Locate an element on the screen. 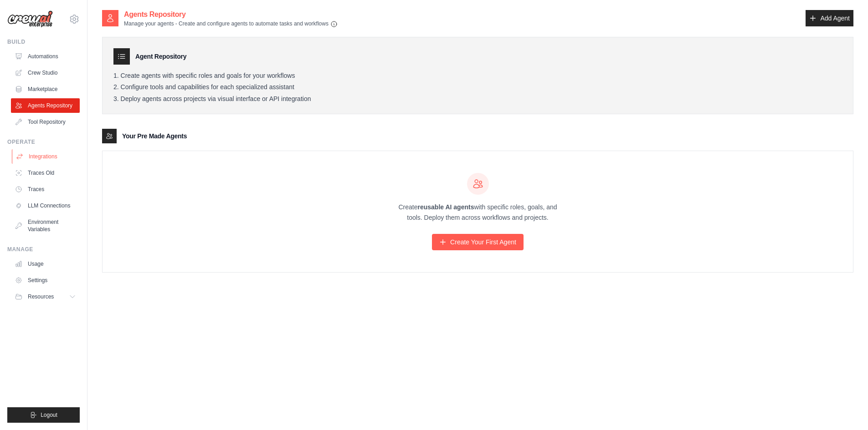 This screenshot has width=868, height=430. div: Manage is located at coordinates (43, 250).